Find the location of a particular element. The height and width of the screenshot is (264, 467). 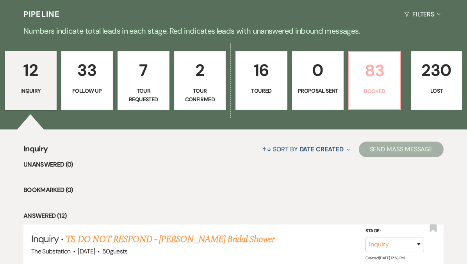

button: Filters is located at coordinates (422, 14).